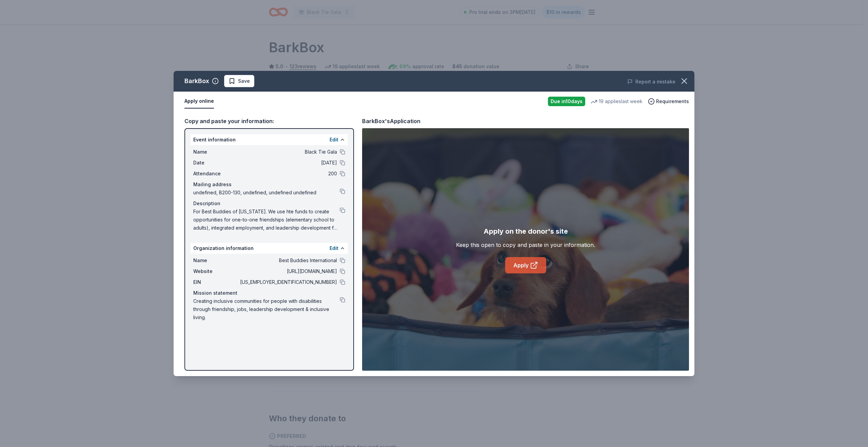 Image resolution: width=868 pixels, height=447 pixels. I want to click on button: Report a mistake, so click(652, 82).